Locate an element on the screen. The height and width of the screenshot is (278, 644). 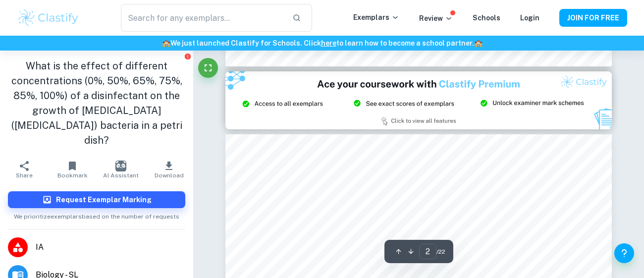
span: Download is located at coordinates (169, 175).